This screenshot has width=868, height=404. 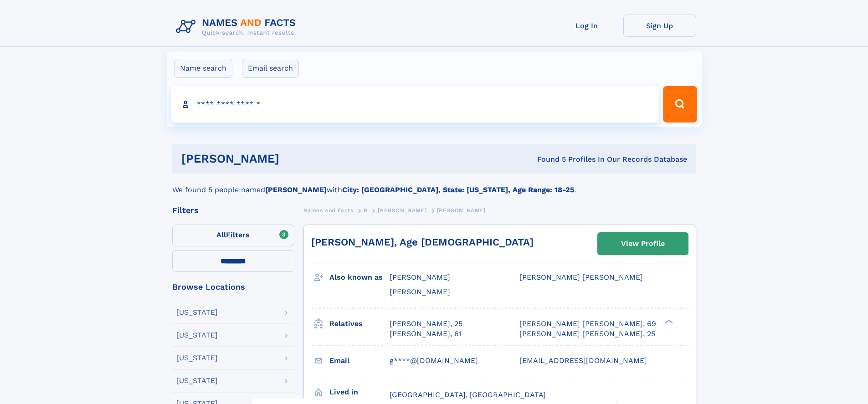 What do you see at coordinates (660, 26) in the screenshot?
I see `a: Sign Up` at bounding box center [660, 26].